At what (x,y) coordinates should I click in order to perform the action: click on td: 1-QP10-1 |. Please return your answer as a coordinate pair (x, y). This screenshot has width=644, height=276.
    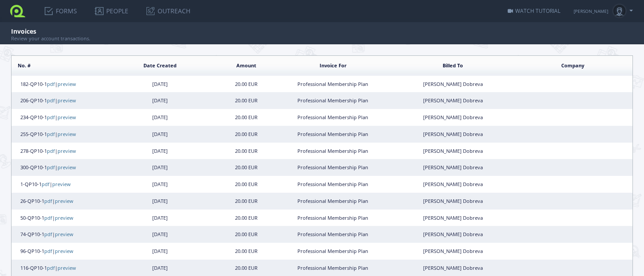
    Looking at the image, I should click on (56, 185).